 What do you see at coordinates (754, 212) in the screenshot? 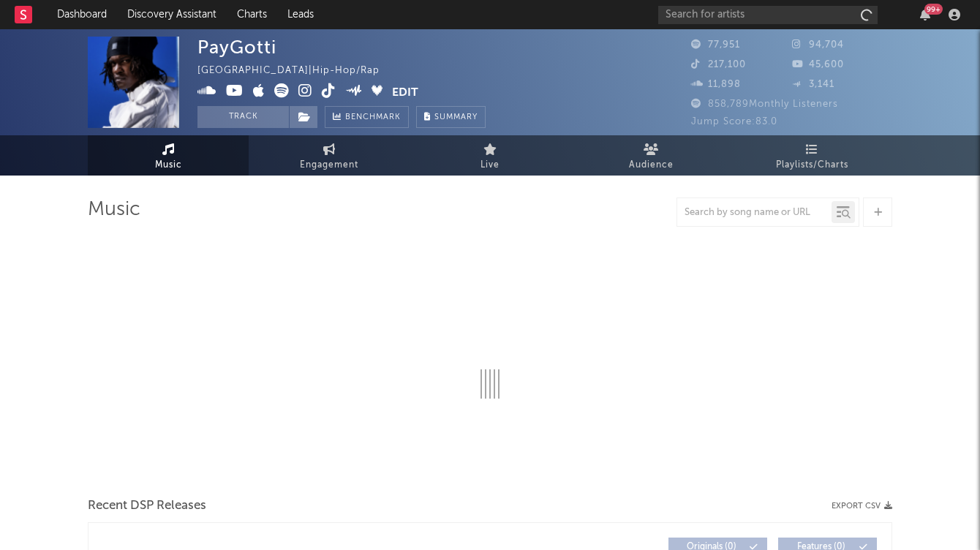
I see `input: Search by song name or URL` at bounding box center [754, 212].